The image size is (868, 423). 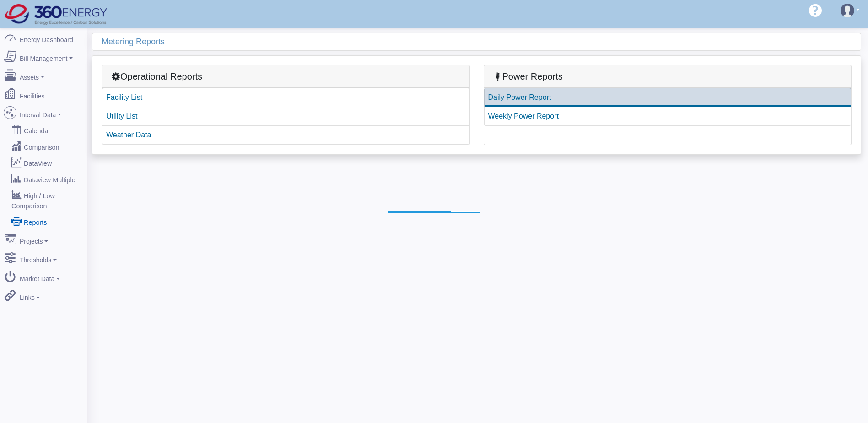 I want to click on a: Weekly Power Report, so click(x=668, y=117).